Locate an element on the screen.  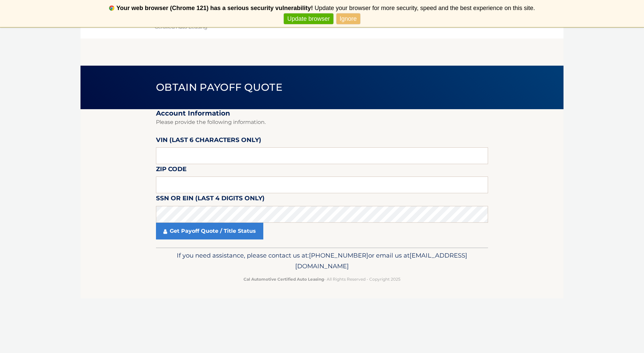
span: Update your browser for more security, speed and the best experience on this site. is located at coordinates (425, 8).